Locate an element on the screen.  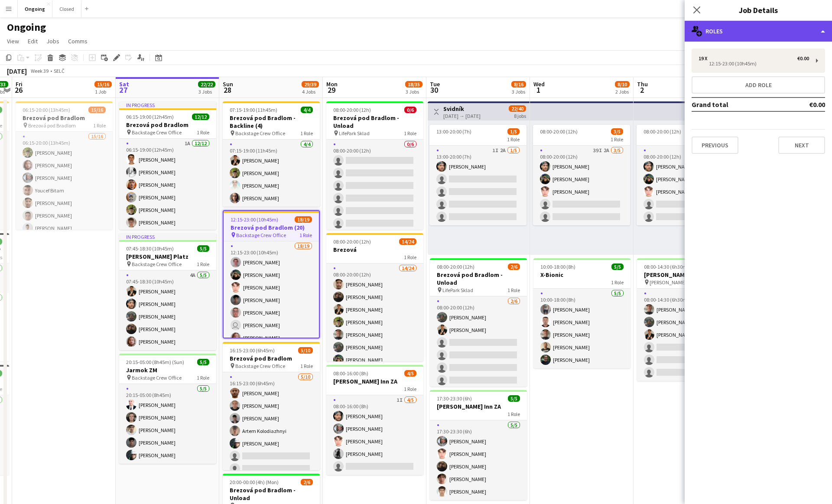
span: Fri is located at coordinates (19, 84).